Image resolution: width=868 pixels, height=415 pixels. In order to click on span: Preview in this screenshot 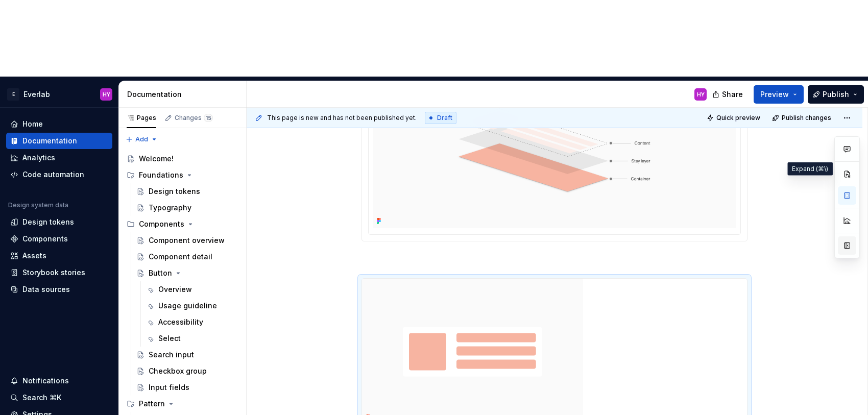, I will do `click(774, 94)`.